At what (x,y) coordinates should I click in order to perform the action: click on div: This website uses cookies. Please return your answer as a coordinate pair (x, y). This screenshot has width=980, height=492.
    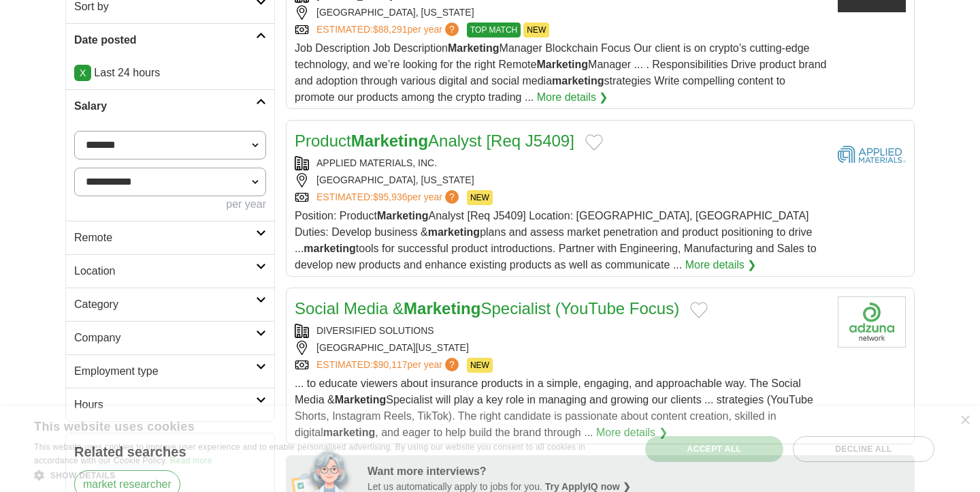
    Looking at the image, I should click on (311, 424).